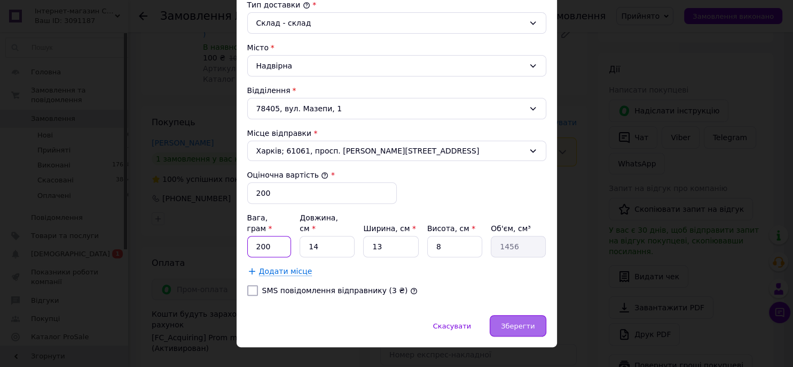 This screenshot has width=793, height=367. I want to click on div: Склад - склад, so click(391, 23).